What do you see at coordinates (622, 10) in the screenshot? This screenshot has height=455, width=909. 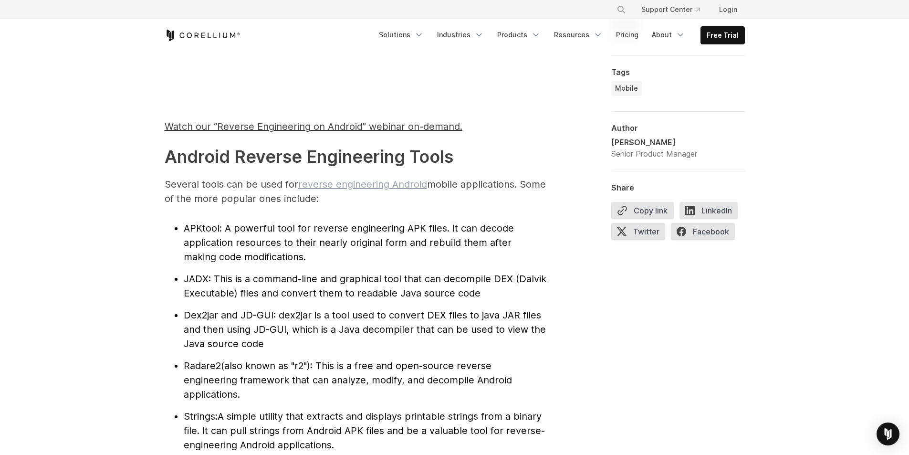 I see `button: Search` at bounding box center [622, 10].